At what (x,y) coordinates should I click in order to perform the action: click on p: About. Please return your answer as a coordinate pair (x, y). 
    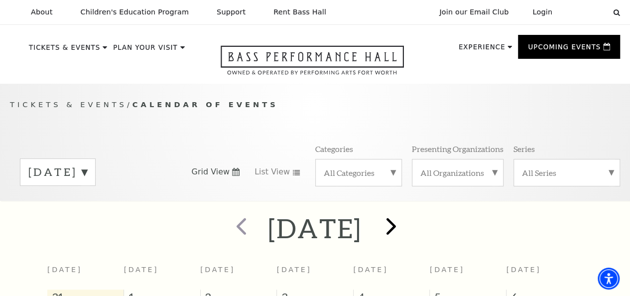
    Looking at the image, I should click on (41, 12).